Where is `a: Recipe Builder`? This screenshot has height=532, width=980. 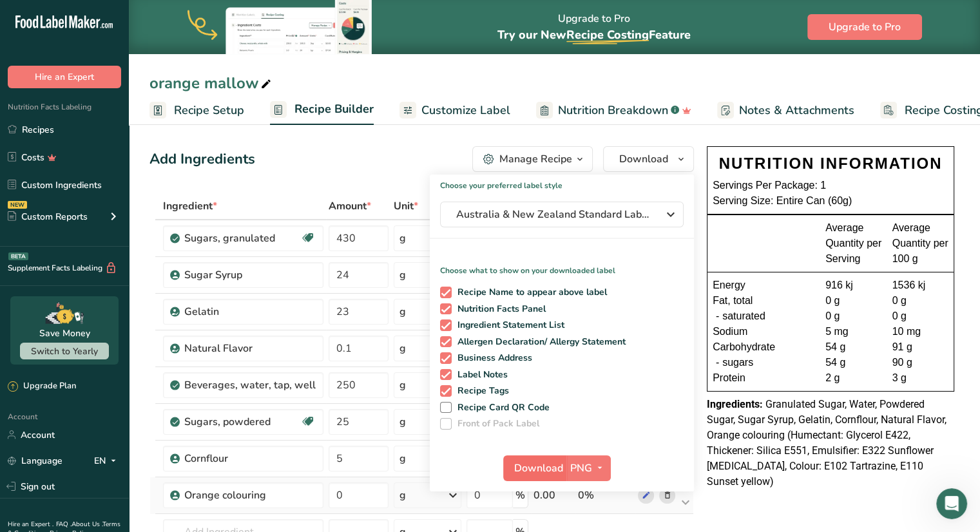 a: Recipe Builder is located at coordinates (322, 110).